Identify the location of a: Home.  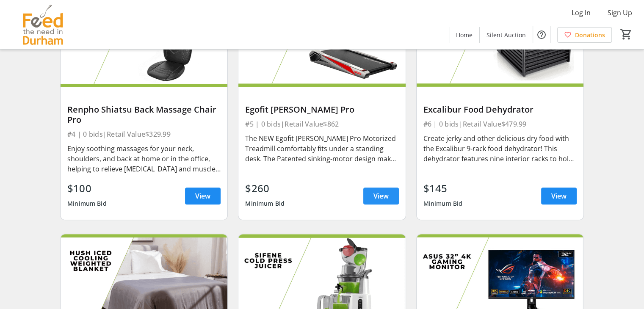
(464, 35).